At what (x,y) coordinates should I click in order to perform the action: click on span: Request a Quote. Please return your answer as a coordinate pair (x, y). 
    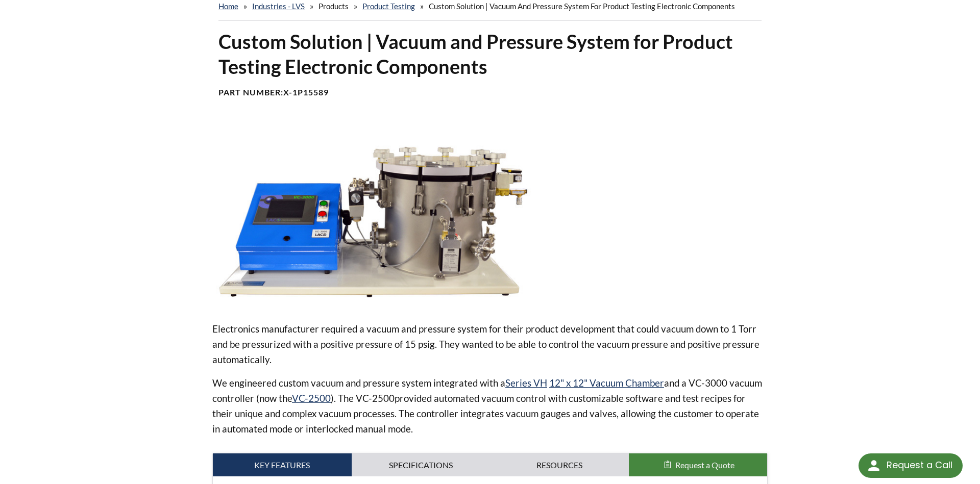
    Looking at the image, I should click on (705, 465).